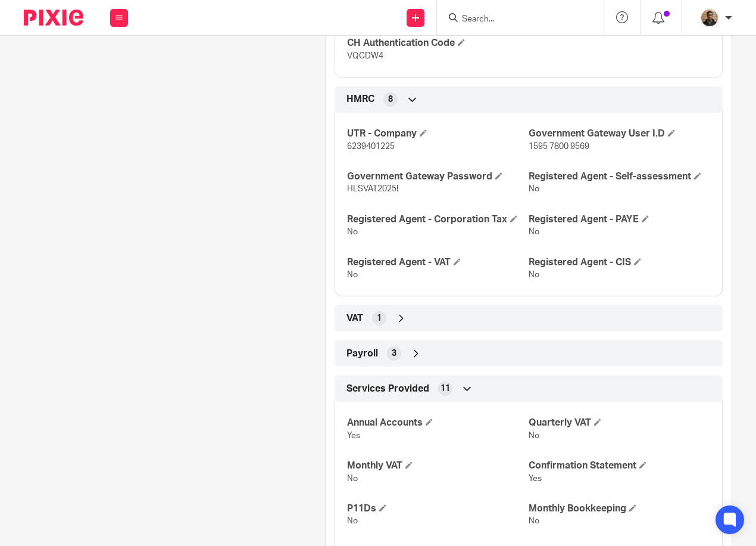 This screenshot has width=756, height=546. Describe the element at coordinates (619, 262) in the screenshot. I see `h4: Registered Agent - CIS` at that location.